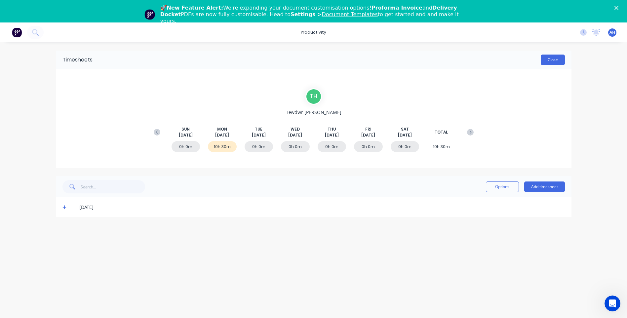 The image size is (627, 318). Describe the element at coordinates (316, 15) in the screenshot. I see `div: 🚀 We're expanding your document customisation options! and PDFs are now fully customisable. Head ...` at that location.